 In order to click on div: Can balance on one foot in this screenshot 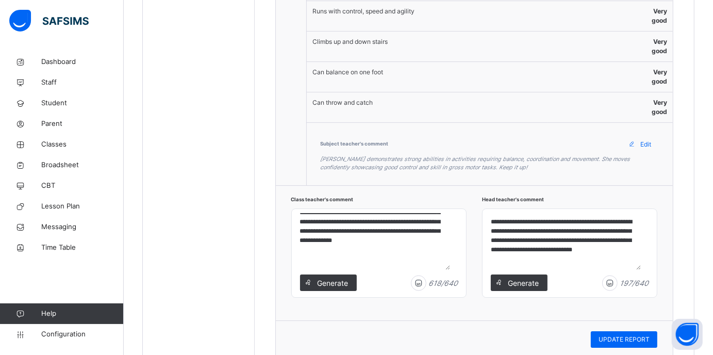, I will do `click(427, 72)`.